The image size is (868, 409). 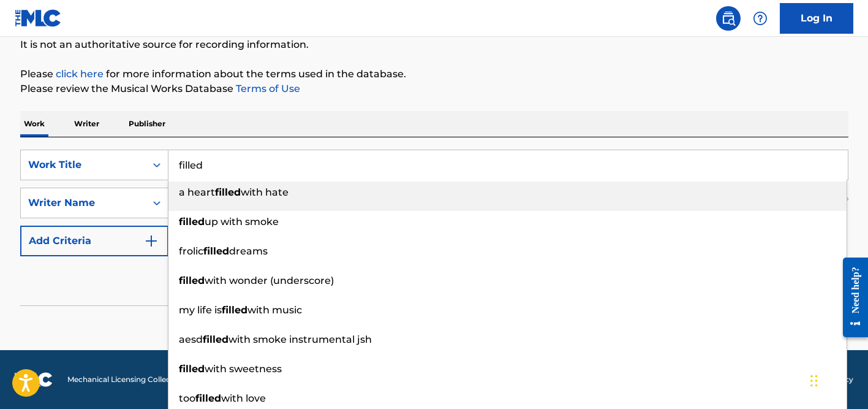 What do you see at coordinates (264, 192) in the screenshot?
I see `span: with hate` at bounding box center [264, 192].